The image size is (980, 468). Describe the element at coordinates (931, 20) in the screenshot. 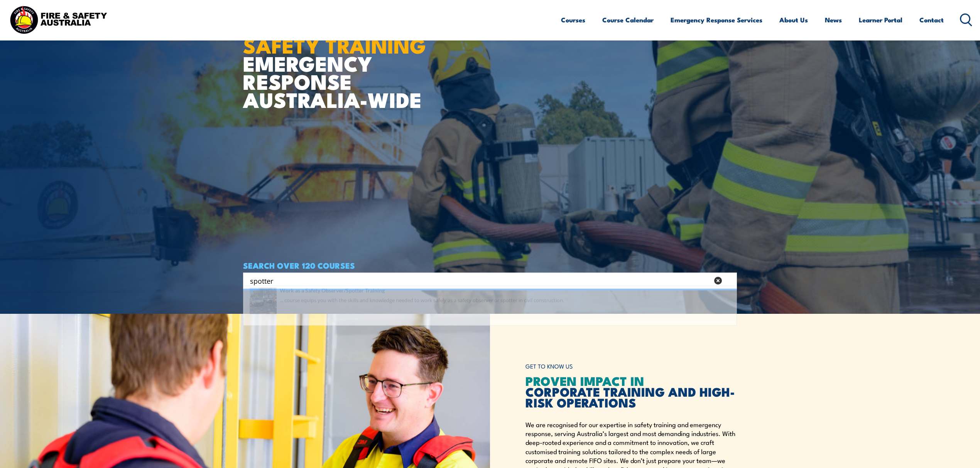

I see `a: Contact` at that location.